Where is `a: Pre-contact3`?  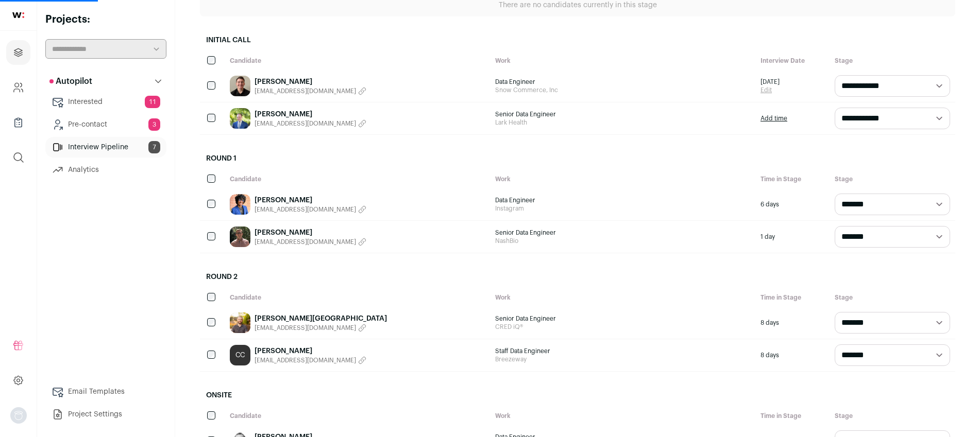
a: Pre-contact3 is located at coordinates (106, 124).